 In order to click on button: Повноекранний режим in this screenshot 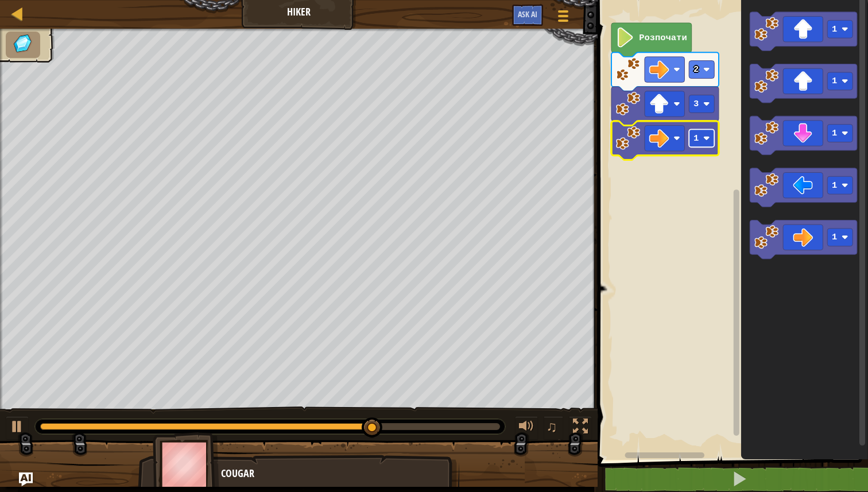, I will do `click(580, 428)`.